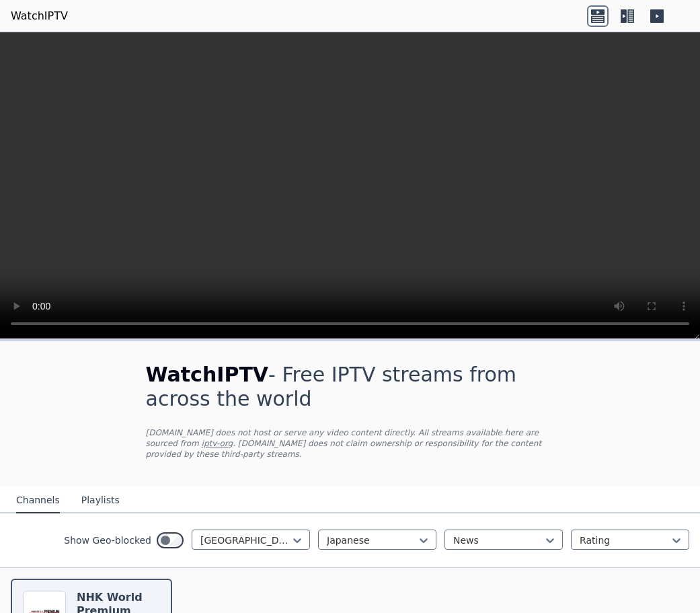 The width and height of the screenshot is (700, 613). Describe the element at coordinates (217, 443) in the screenshot. I see `a: iptv-org` at that location.